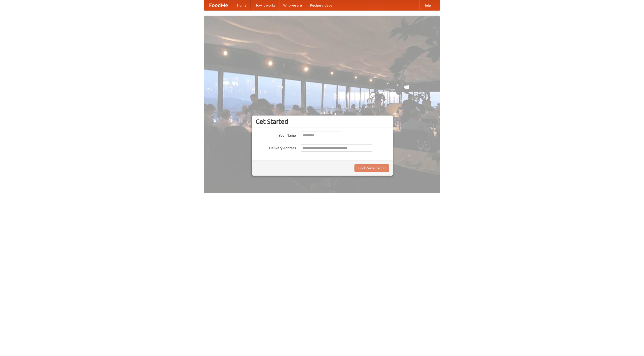  What do you see at coordinates (371, 168) in the screenshot?
I see `button: Find Restaurants!` at bounding box center [371, 168].